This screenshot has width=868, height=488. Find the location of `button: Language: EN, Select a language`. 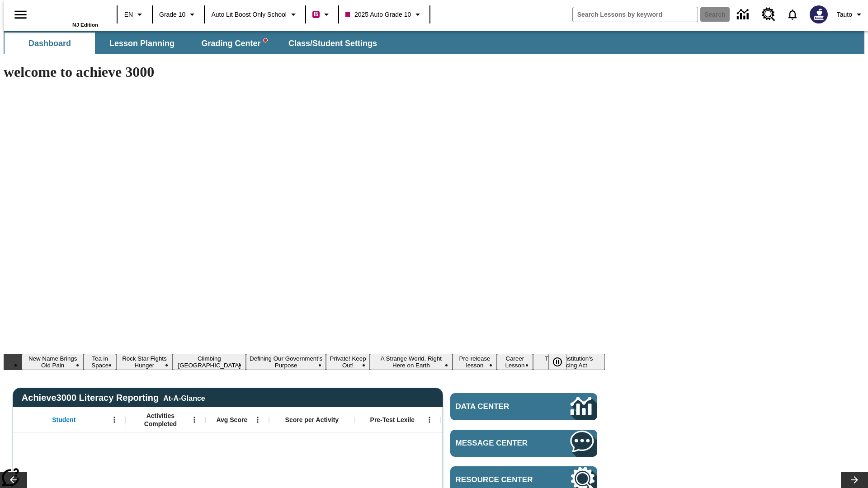

button: Language: EN, Select a language is located at coordinates (135, 14).